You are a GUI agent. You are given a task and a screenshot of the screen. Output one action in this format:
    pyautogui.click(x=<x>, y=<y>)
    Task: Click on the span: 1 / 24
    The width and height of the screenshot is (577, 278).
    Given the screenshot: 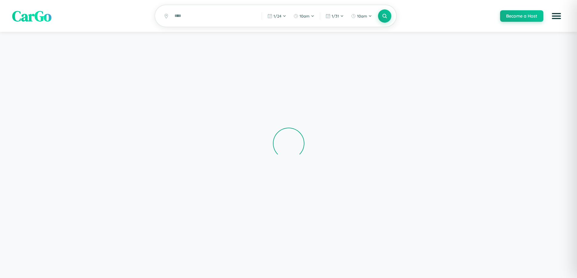 What is the action you would take?
    pyautogui.click(x=277, y=16)
    